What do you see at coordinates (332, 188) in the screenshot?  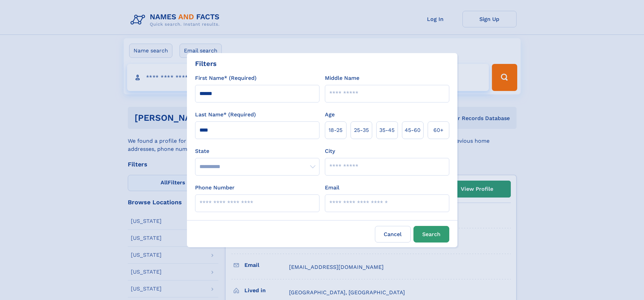 I see `label: Email` at bounding box center [332, 188].